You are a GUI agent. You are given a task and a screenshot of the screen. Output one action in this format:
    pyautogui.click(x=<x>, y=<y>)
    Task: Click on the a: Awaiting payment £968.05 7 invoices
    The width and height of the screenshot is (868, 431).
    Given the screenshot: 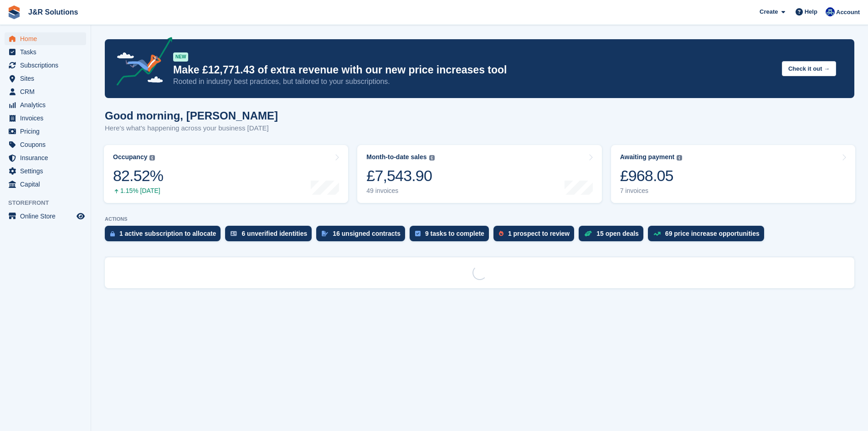 What is the action you would take?
    pyautogui.click(x=734, y=174)
    